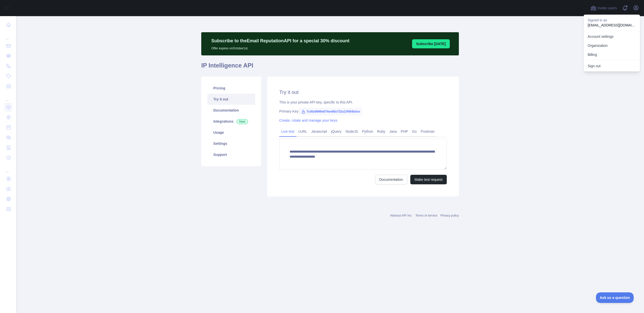 The image size is (644, 313). I want to click on p: Subscribe to the Email Reputation API for a special 30 % discount, so click(280, 41).